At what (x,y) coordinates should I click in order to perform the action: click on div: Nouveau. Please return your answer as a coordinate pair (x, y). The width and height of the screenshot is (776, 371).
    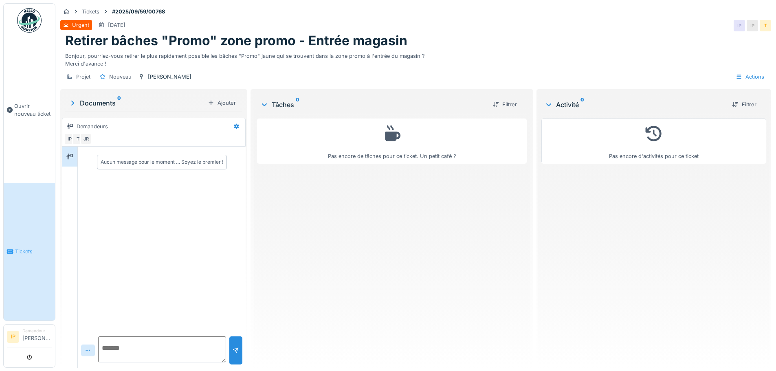
    Looking at the image, I should click on (120, 77).